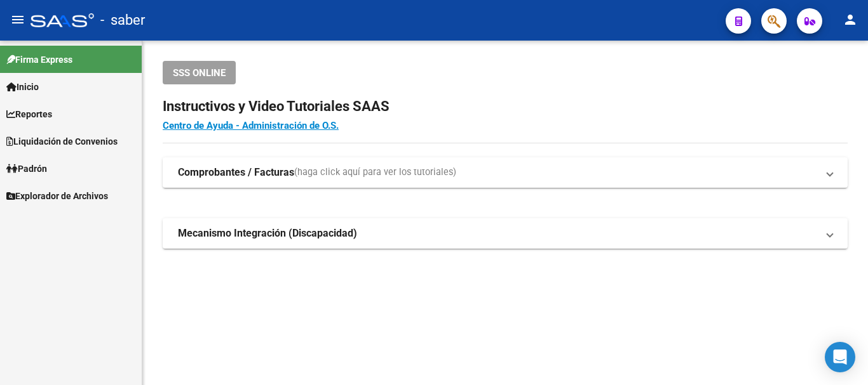 This screenshot has width=868, height=385. What do you see at coordinates (250, 126) in the screenshot?
I see `a: Centro de Ayuda - Administración de O.S.` at bounding box center [250, 126].